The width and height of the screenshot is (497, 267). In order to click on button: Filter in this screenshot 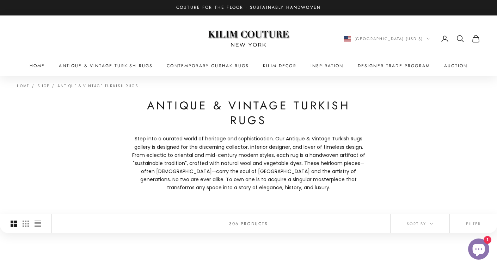, I will do `click(473, 224)`.